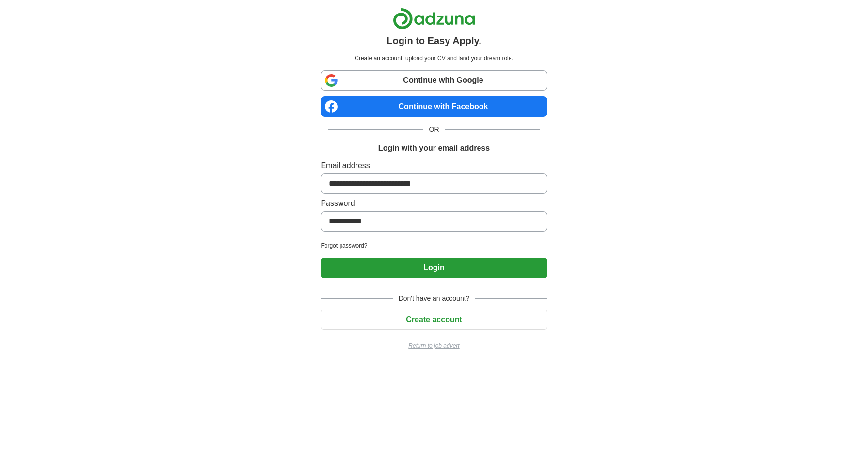 This screenshot has height=450, width=868. Describe the element at coordinates (434, 41) in the screenshot. I see `h1: Login to Easy Apply.` at that location.